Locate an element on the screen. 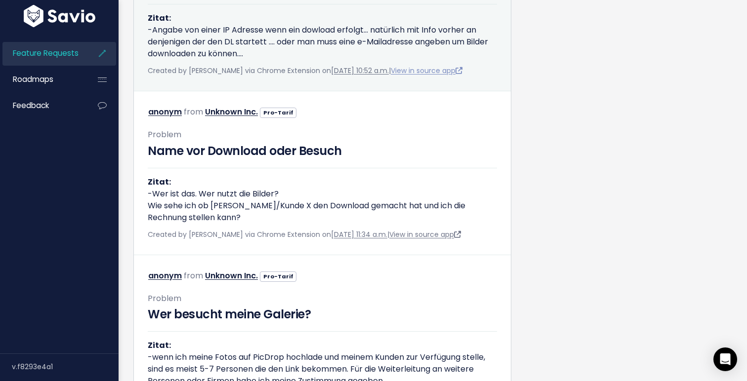 The height and width of the screenshot is (381, 747). h3: Name vor Download oder Besuch is located at coordinates (322, 151).